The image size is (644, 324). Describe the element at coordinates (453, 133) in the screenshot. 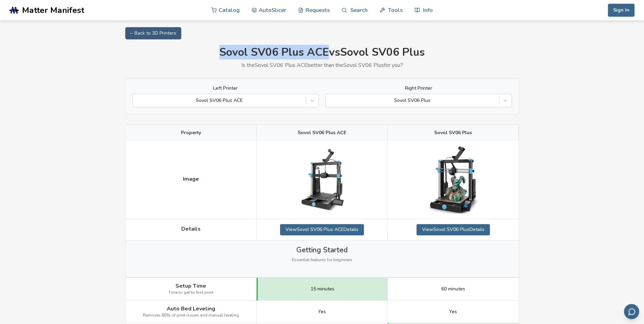

I see `span: Sovol SV06 Plus` at that location.